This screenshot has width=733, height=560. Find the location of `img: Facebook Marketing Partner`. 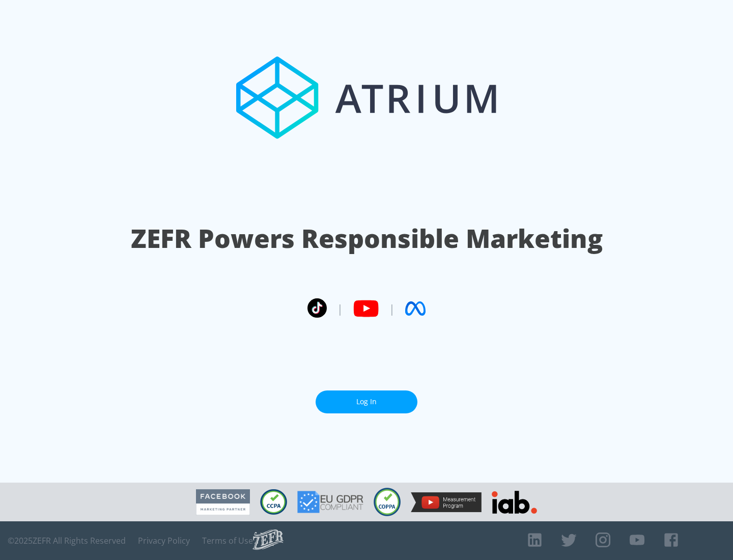

img: Facebook Marketing Partner is located at coordinates (223, 502).